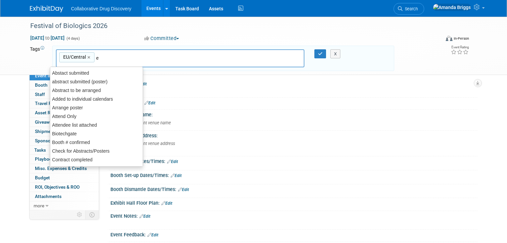  What do you see at coordinates (437, 40) in the screenshot?
I see `div: Event Format` at bounding box center [437, 40].